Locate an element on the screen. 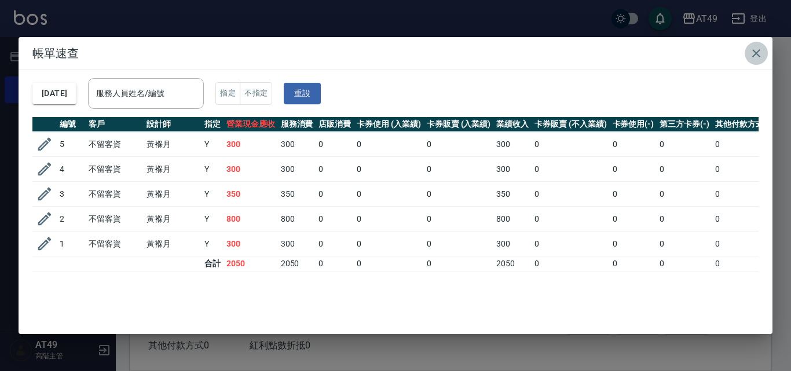 The width and height of the screenshot is (791, 371). th: 店販消費 is located at coordinates (335, 125).